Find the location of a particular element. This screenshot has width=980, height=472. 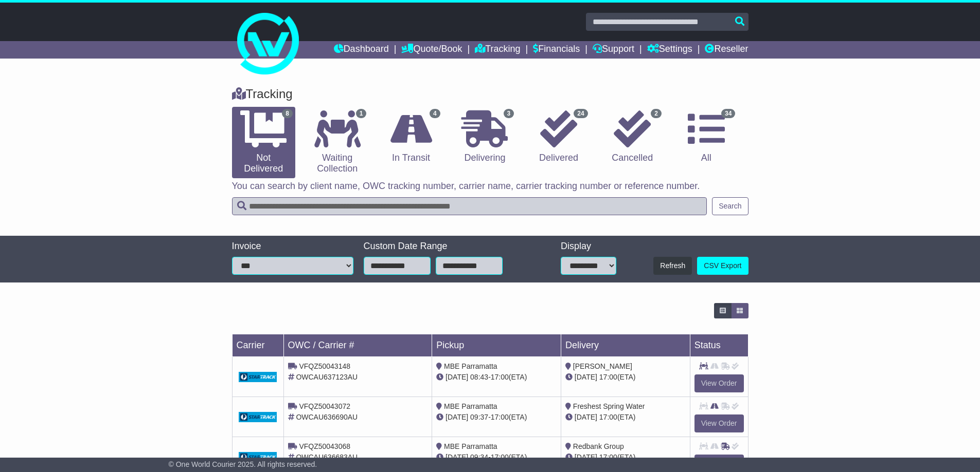

a: Quote/Book is located at coordinates (431, 50).